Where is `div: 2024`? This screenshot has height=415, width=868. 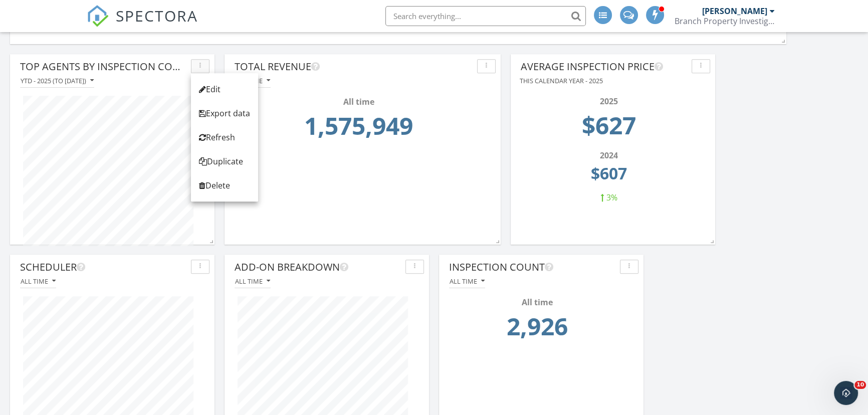 div: 2024 is located at coordinates (609, 155).